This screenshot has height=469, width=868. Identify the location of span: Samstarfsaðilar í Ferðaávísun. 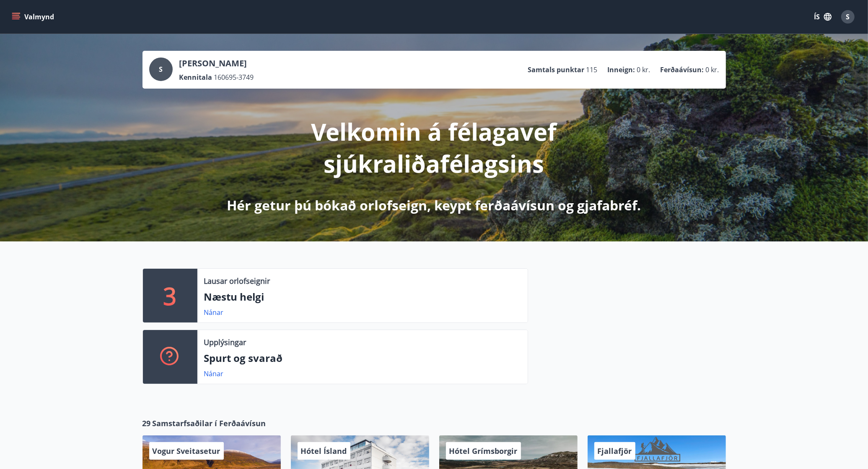
(209, 423).